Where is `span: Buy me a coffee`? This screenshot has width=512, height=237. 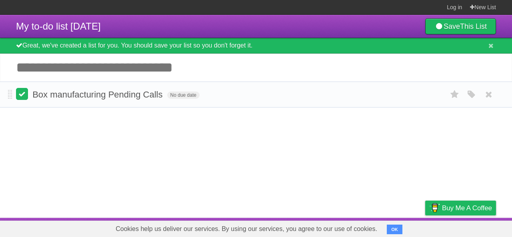
span: Buy me a coffee is located at coordinates (467, 208).